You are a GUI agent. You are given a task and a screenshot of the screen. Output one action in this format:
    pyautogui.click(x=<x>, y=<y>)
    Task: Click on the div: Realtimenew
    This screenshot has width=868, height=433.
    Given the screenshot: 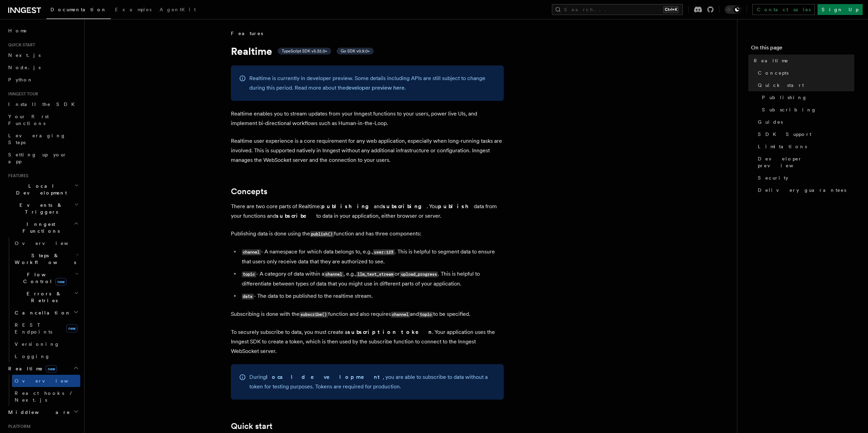 What is the action you would take?
    pyautogui.click(x=43, y=391)
    